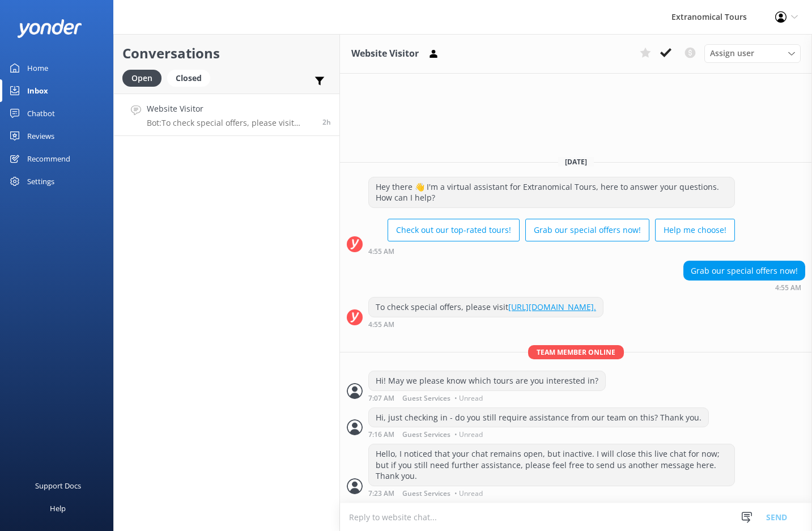  I want to click on img: yonder-white-logo.png, so click(50, 28).